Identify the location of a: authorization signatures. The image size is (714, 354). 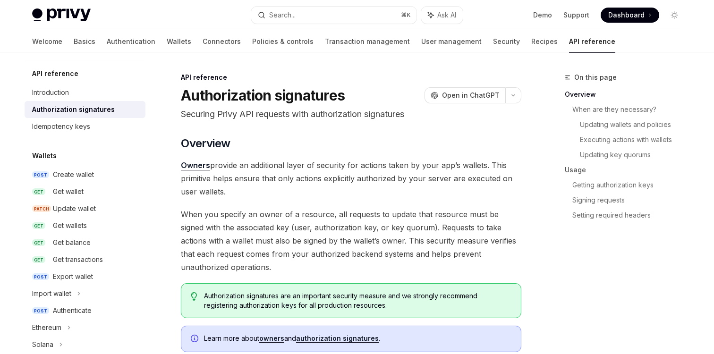
(337, 339).